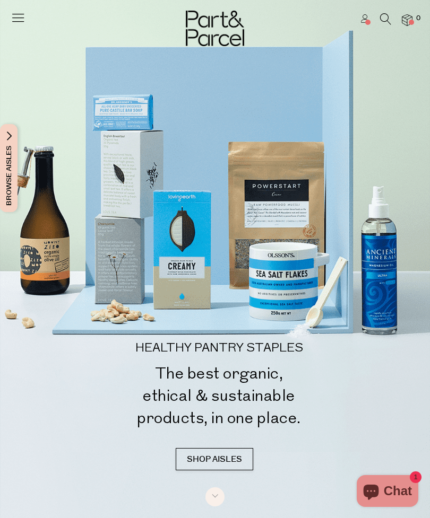  What do you see at coordinates (214, 459) in the screenshot?
I see `a: SHOP AISLES` at bounding box center [214, 459].